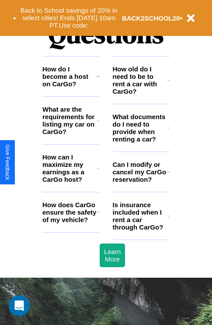 The width and height of the screenshot is (212, 325). What do you see at coordinates (70, 168) in the screenshot?
I see `h3: How can I maximize my earnings as a CarGo host?` at bounding box center [70, 168].